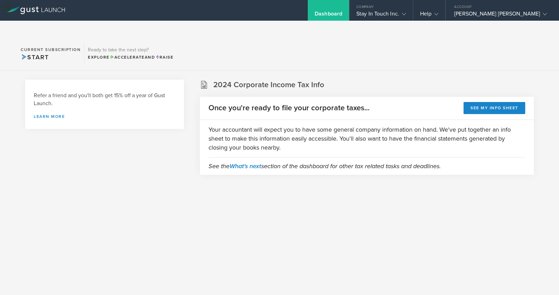 The image size is (559, 295). Describe the element at coordinates (127, 57) in the screenshot. I see `span: Accelerate` at that location.